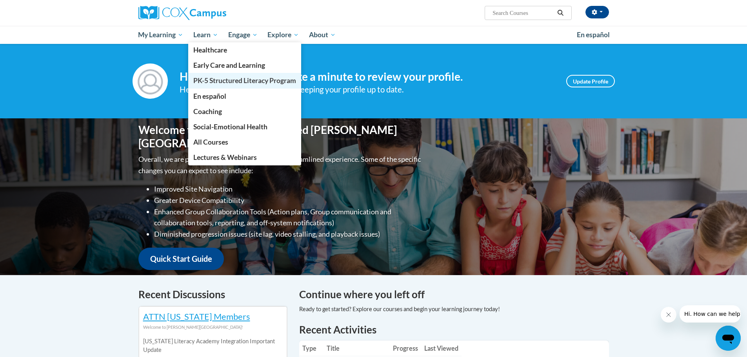 The height and width of the screenshot is (357, 747). What do you see at coordinates (225, 157) in the screenshot?
I see `span: Lectures & Webinars` at bounding box center [225, 157].